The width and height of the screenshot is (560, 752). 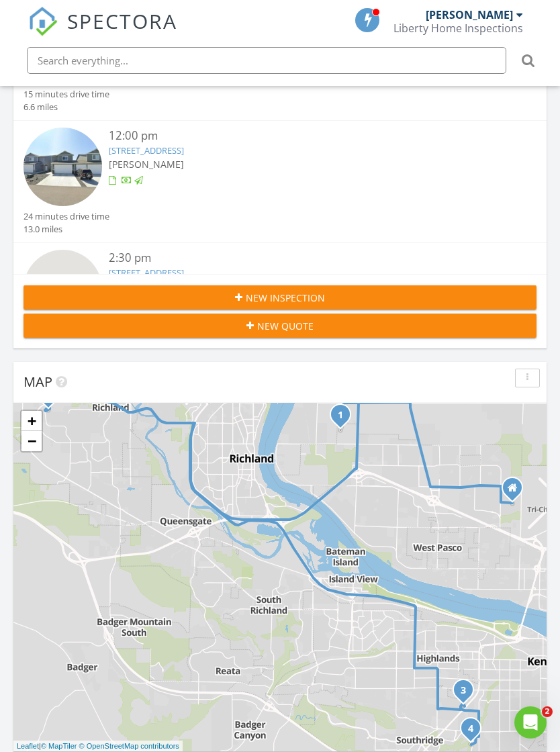 What do you see at coordinates (22, 18) in the screenshot?
I see `button: go back` at bounding box center [22, 18].